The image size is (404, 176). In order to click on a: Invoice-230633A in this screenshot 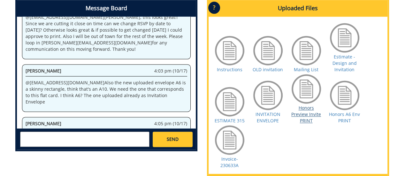, I will do `click(230, 162)`.